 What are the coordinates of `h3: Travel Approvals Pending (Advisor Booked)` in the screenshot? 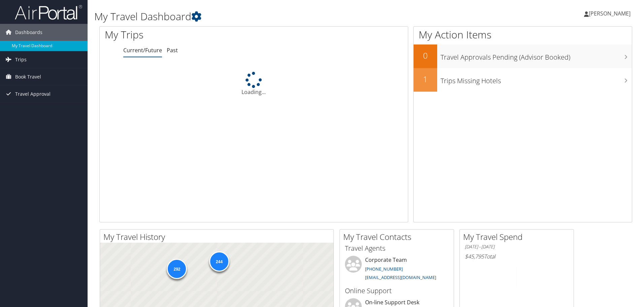 It's located at (536, 55).